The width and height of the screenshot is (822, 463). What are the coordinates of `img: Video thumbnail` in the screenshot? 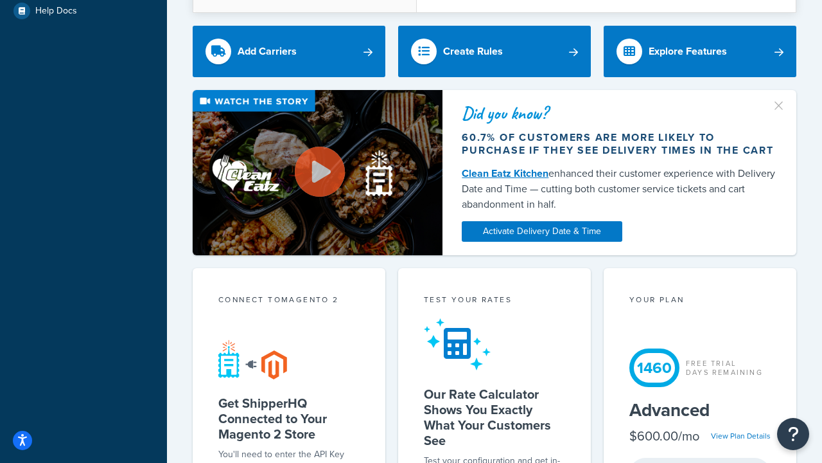 It's located at (317, 172).